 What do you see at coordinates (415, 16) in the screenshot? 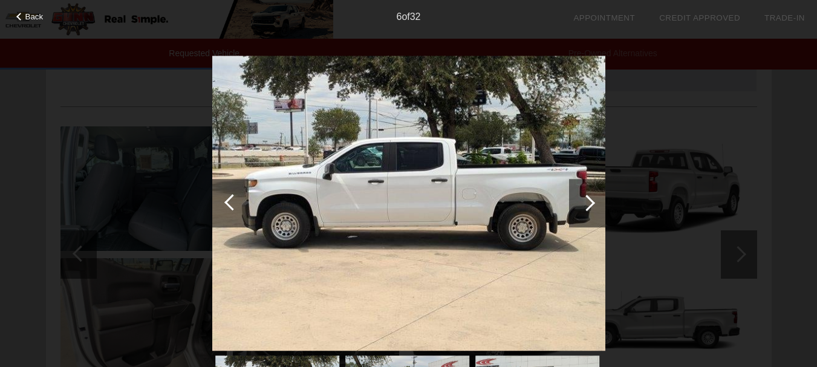
I see `span: 32` at bounding box center [415, 16].